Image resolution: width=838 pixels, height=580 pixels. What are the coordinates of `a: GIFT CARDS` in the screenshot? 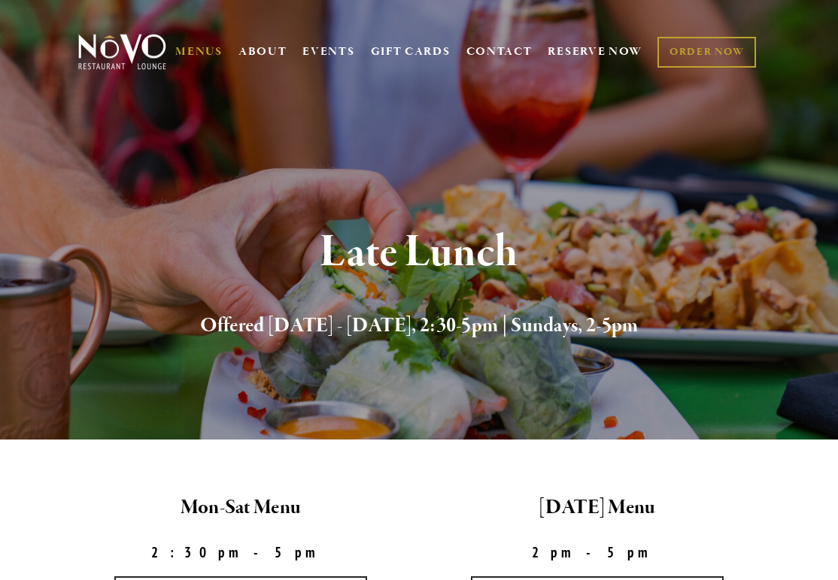 It's located at (411, 52).